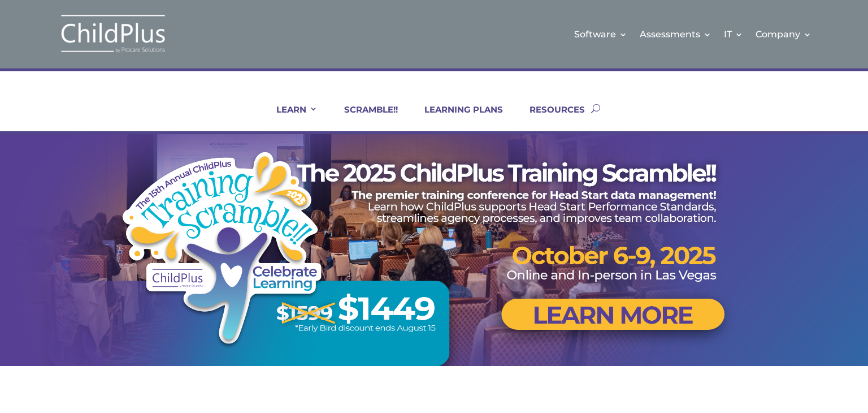 The image size is (868, 413). What do you see at coordinates (600, 34) in the screenshot?
I see `a: Software` at bounding box center [600, 34].